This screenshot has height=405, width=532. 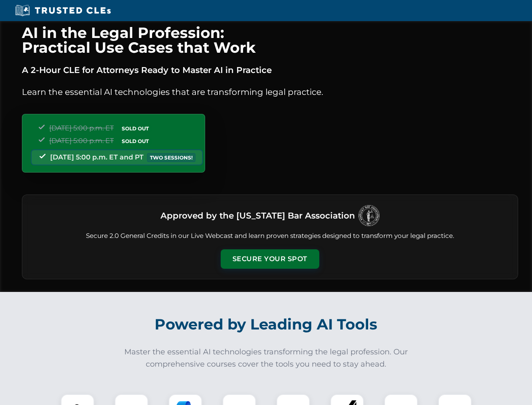 What do you see at coordinates (270, 40) in the screenshot?
I see `h1: AI in the Legal Profession: Practical Use Cases that Work` at bounding box center [270, 40].